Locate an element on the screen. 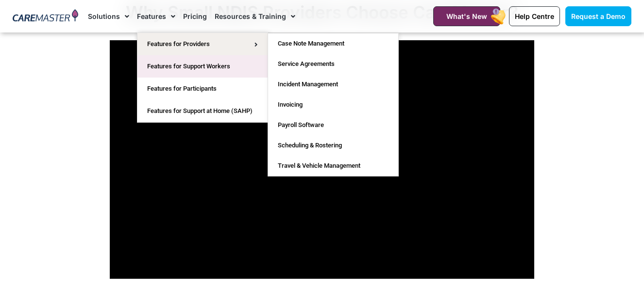 Image resolution: width=644 pixels, height=303 pixels. a: Request a Demo is located at coordinates (598, 16).